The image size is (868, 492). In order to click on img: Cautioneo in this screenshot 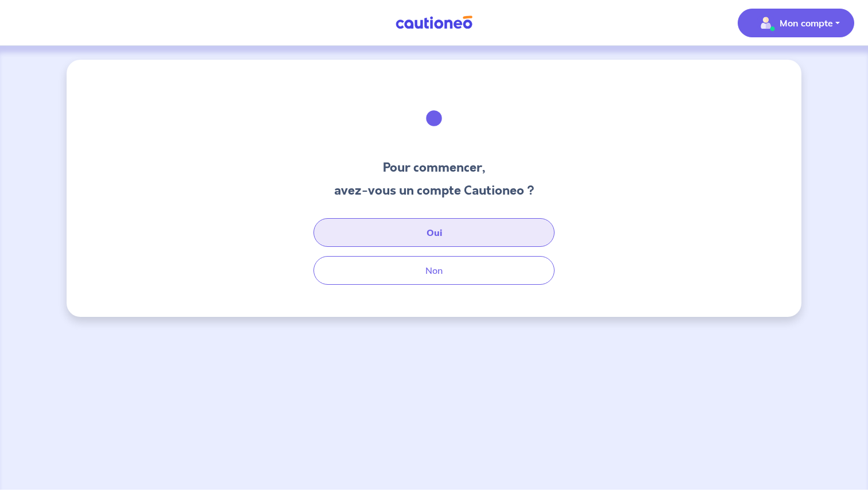, I will do `click(434, 22)`.